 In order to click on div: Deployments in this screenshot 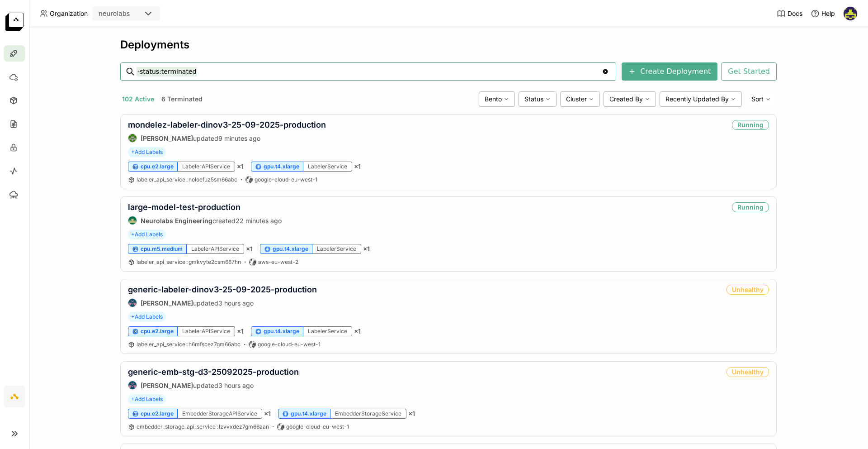, I will do `click(449, 44)`.